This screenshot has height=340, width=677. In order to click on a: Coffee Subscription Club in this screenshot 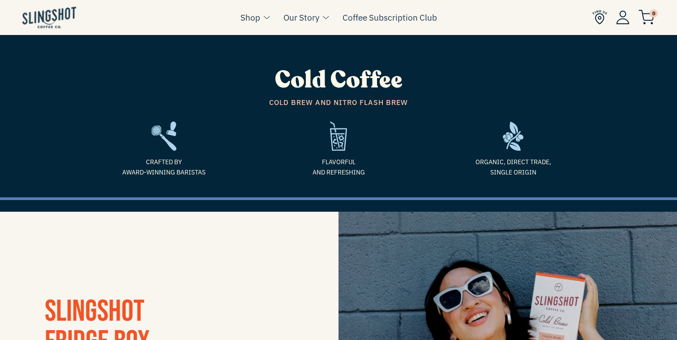, I will do `click(390, 17)`.